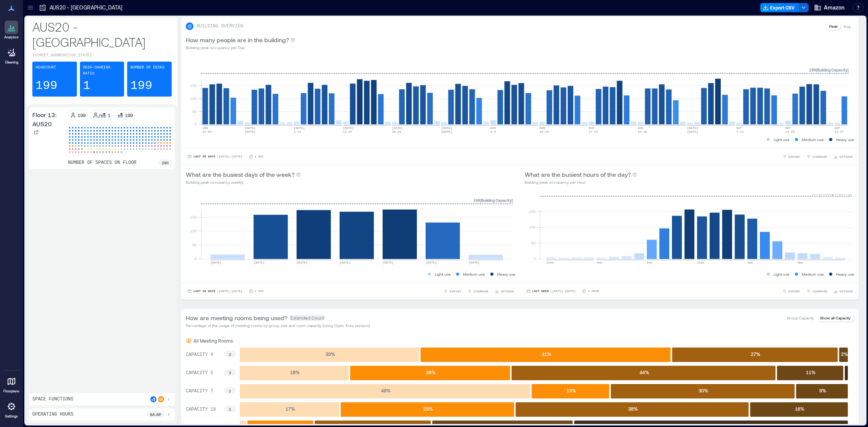 The height and width of the screenshot is (427, 868). Describe the element at coordinates (780, 7) in the screenshot. I see `button: Export CSV` at that location.